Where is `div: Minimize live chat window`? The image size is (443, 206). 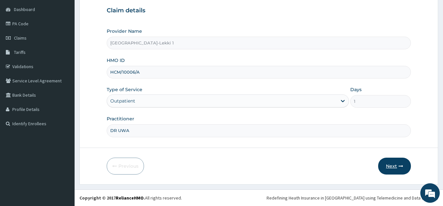 div: Minimize live chat window is located at coordinates (114, 11).